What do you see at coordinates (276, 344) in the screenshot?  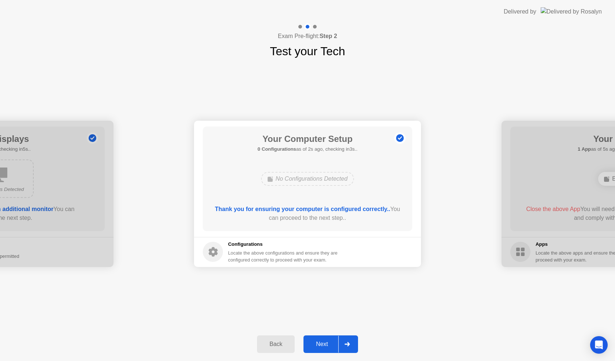 I see `div: Back` at bounding box center [276, 344].